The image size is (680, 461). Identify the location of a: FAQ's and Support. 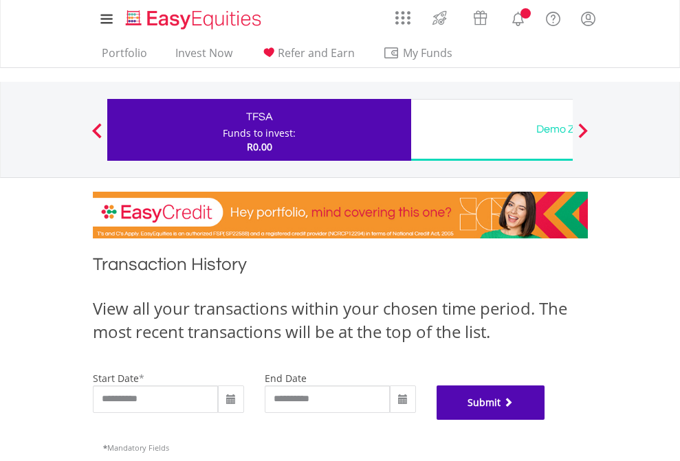
(553, 17).